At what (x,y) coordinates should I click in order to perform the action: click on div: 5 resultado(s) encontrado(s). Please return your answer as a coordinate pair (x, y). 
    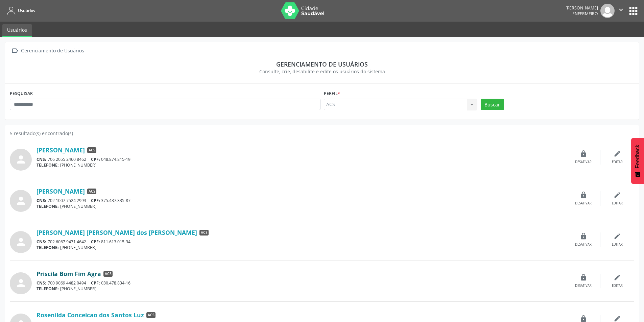
    Looking at the image, I should click on (322, 133).